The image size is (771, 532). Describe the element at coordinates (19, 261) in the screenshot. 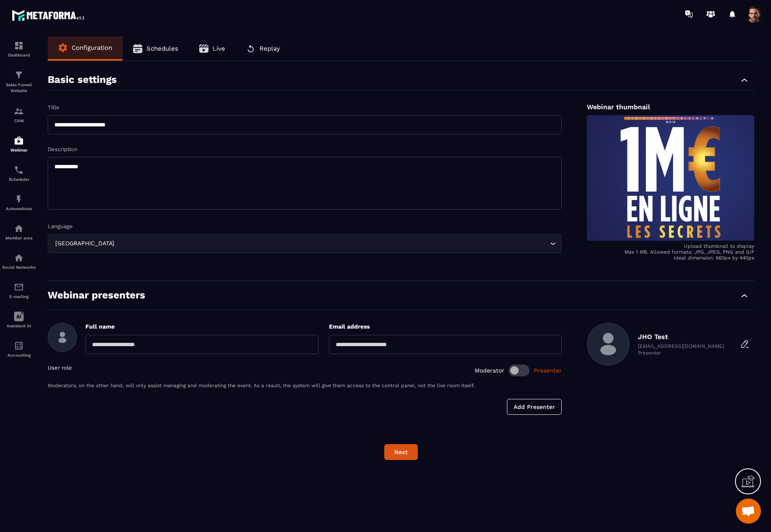

I see `a: social-networksocial-networkSocial Networks` at that location.